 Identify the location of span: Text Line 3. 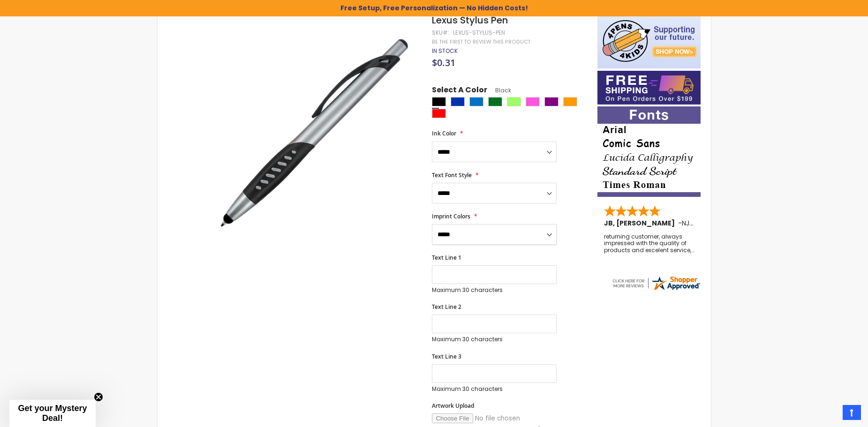
(446, 356).